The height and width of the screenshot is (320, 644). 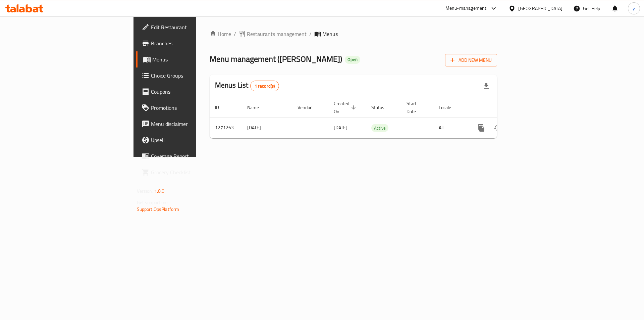 What do you see at coordinates (193, 156) in the screenshot?
I see `span: Coverage Report` at bounding box center [193, 156].